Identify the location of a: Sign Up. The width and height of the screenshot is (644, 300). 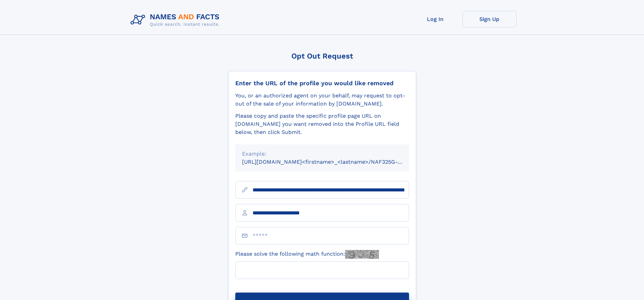
(489, 19).